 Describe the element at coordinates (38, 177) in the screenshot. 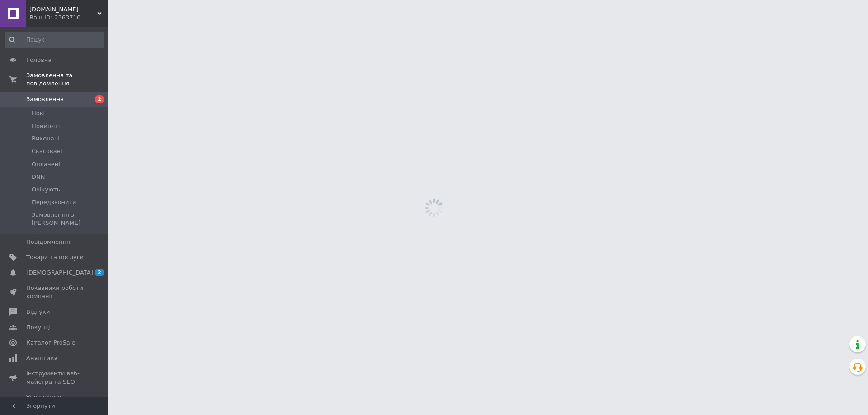

I see `span: DNN` at that location.